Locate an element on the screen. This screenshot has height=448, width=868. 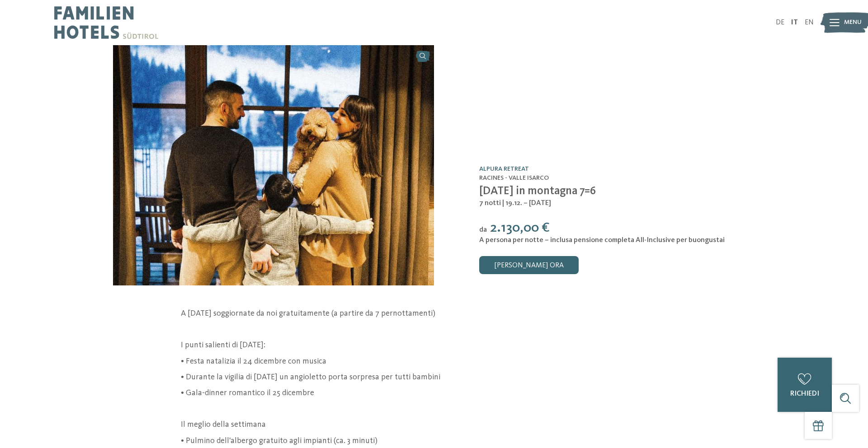
p: • Festa natalizia il 24 dicembre con musica is located at coordinates (434, 362).